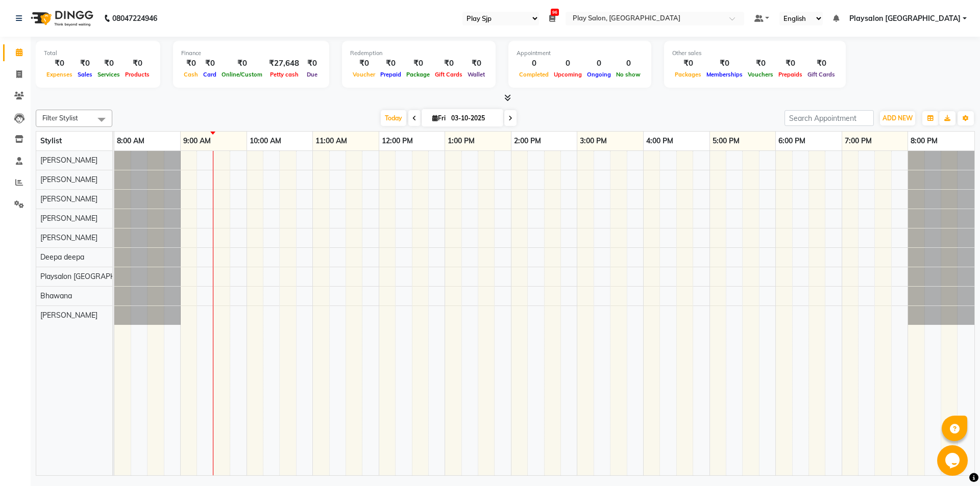  What do you see at coordinates (251, 53) in the screenshot?
I see `div: Finance` at bounding box center [251, 53].